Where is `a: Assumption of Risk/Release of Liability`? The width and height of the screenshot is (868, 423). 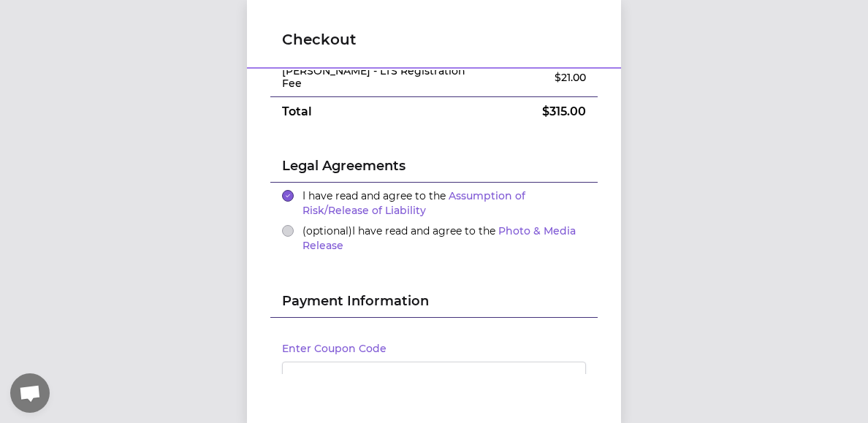 a: Assumption of Risk/Release of Liability is located at coordinates (413, 203).